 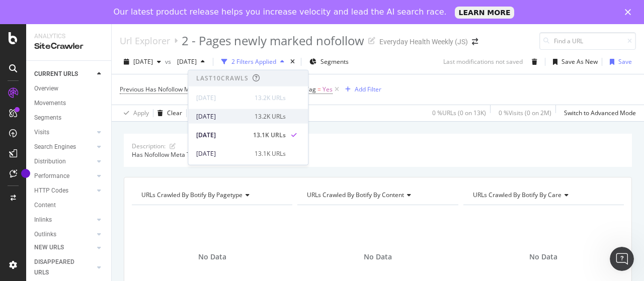 What do you see at coordinates (361, 90) in the screenshot?
I see `button: Add Filter` at bounding box center [361, 90].